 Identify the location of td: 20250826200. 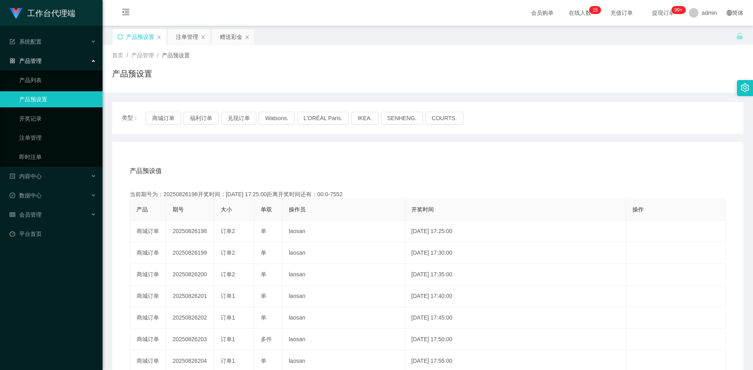
(190, 275).